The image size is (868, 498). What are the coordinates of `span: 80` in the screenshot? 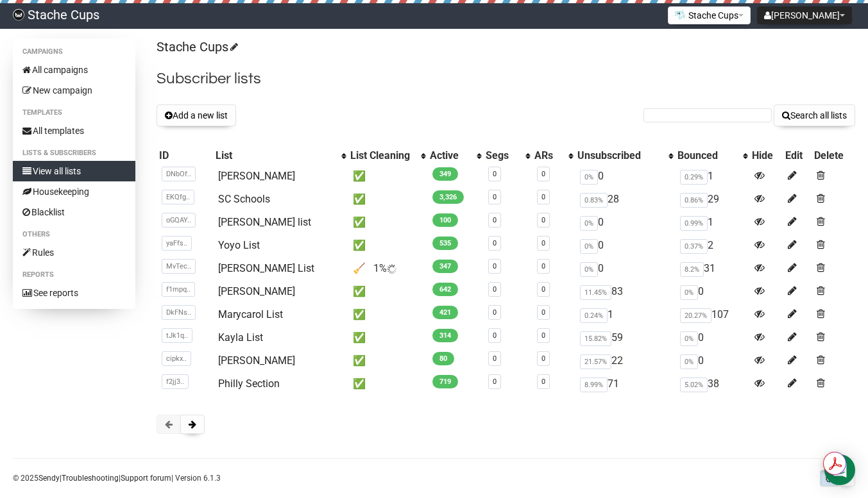 It's located at (443, 359).